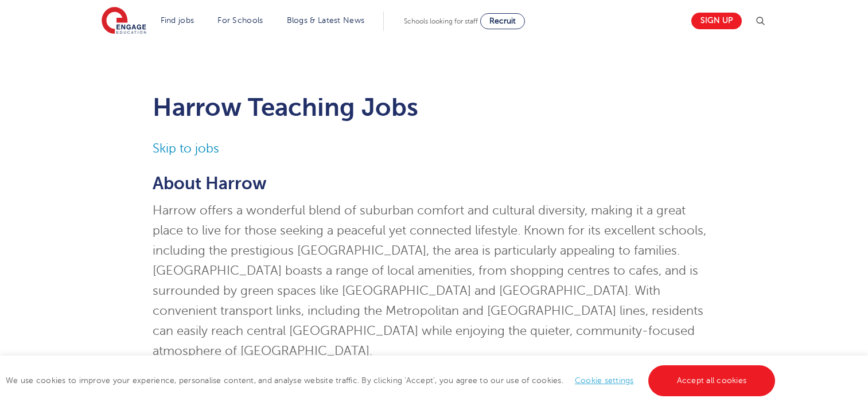 Image resolution: width=868 pixels, height=406 pixels. What do you see at coordinates (716, 20) in the screenshot?
I see `a: Sign up` at bounding box center [716, 20].